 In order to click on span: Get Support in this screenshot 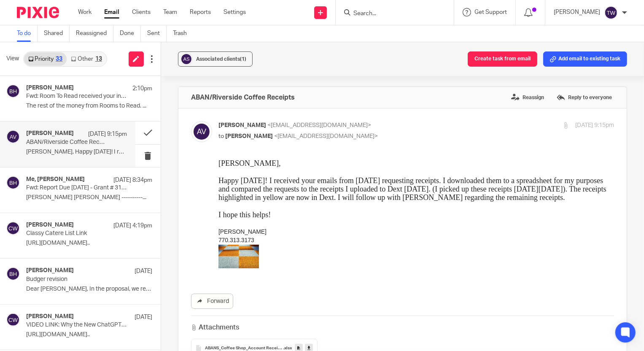, I will do `click(491, 12)`.